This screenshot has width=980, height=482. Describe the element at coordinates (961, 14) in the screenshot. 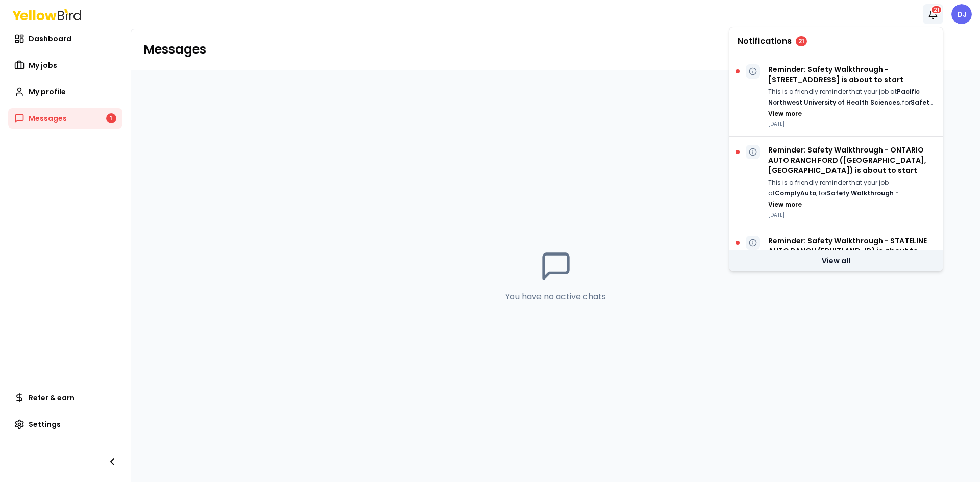

I see `span: DJ` at that location.